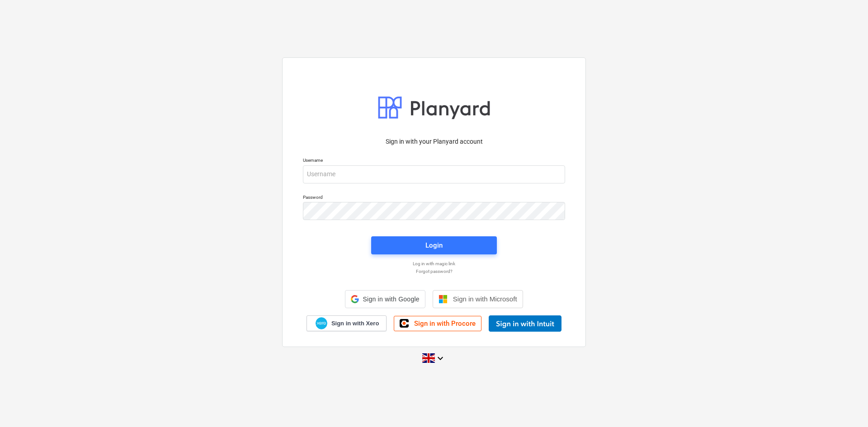 The height and width of the screenshot is (427, 868). What do you see at coordinates (438, 324) in the screenshot?
I see `a: Sign in with Procore` at bounding box center [438, 324].